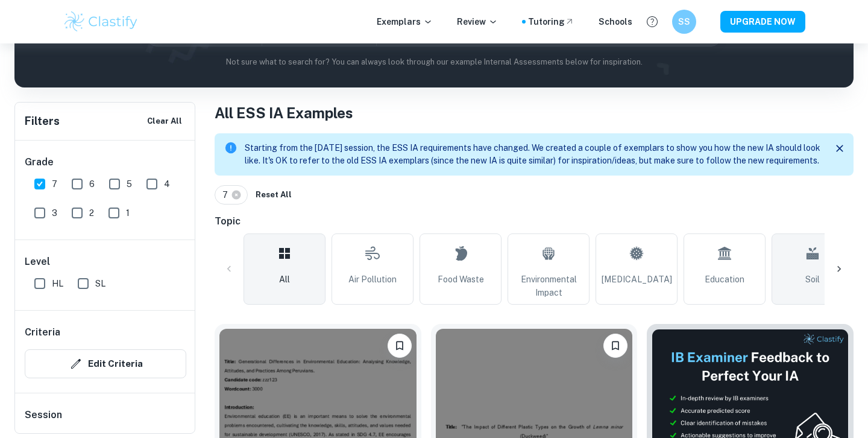  What do you see at coordinates (534, 113) in the screenshot?
I see `h1: All ESS IA Examples` at bounding box center [534, 113].